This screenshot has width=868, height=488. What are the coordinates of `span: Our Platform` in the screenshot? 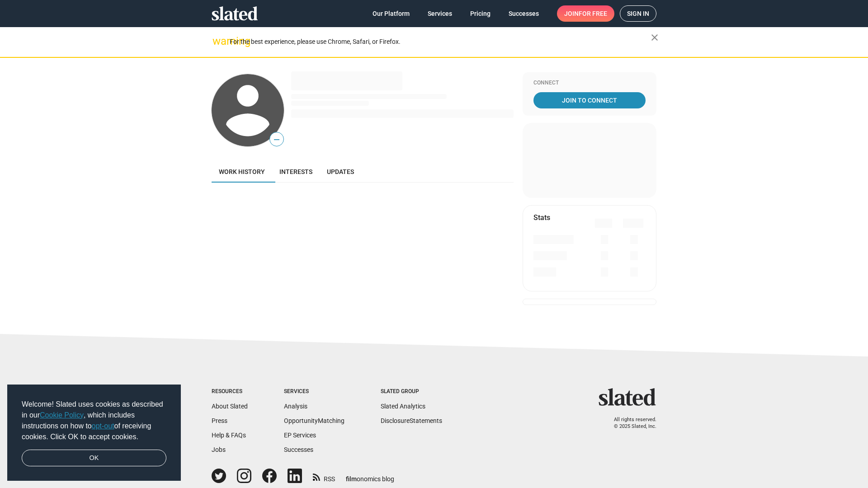 It's located at (391, 14).